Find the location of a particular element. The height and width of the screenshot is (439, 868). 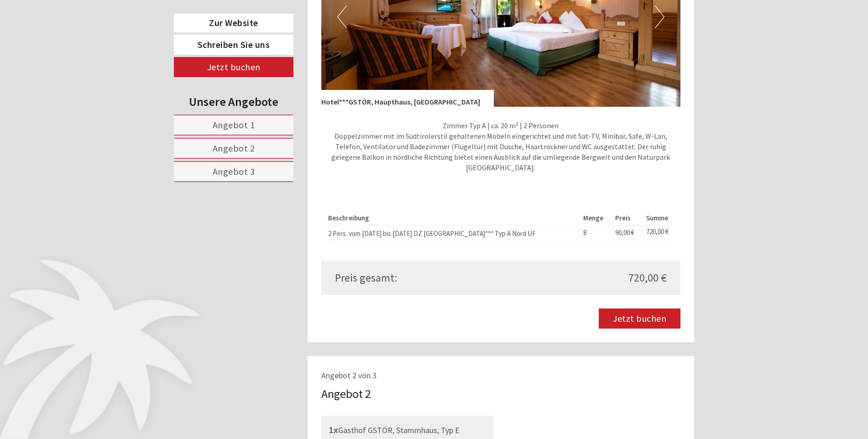

button: Previous is located at coordinates (341, 17).